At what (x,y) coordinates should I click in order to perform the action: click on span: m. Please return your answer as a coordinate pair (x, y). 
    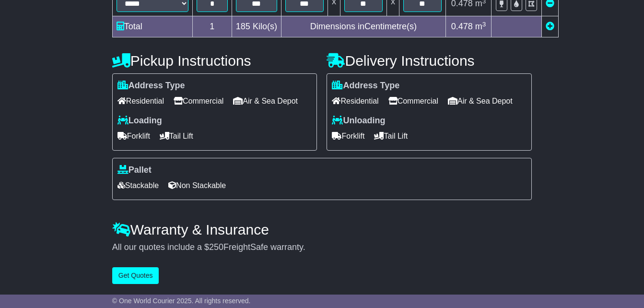
    Looking at the image, I should click on (481, 26).